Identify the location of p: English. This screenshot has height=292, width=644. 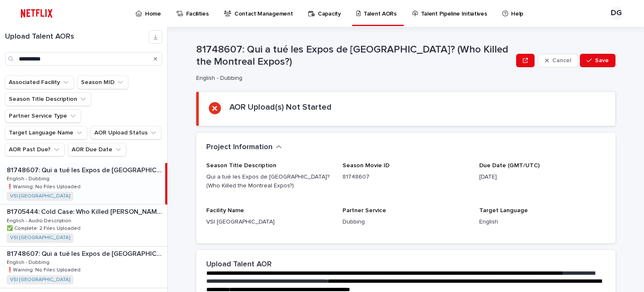
(542, 222).